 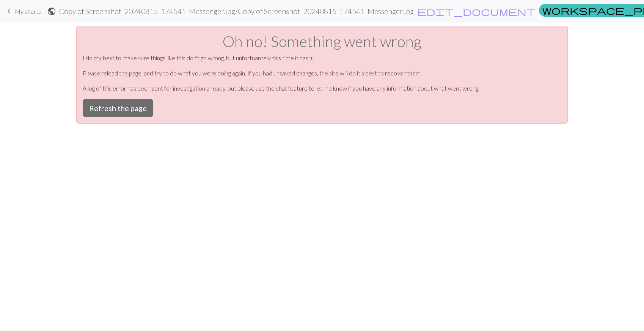 What do you see at coordinates (322, 58) in the screenshot?
I see `p: I do my best to make sure things like this don't go wrong, but unfortuantely this time it has :(` at bounding box center [322, 58].